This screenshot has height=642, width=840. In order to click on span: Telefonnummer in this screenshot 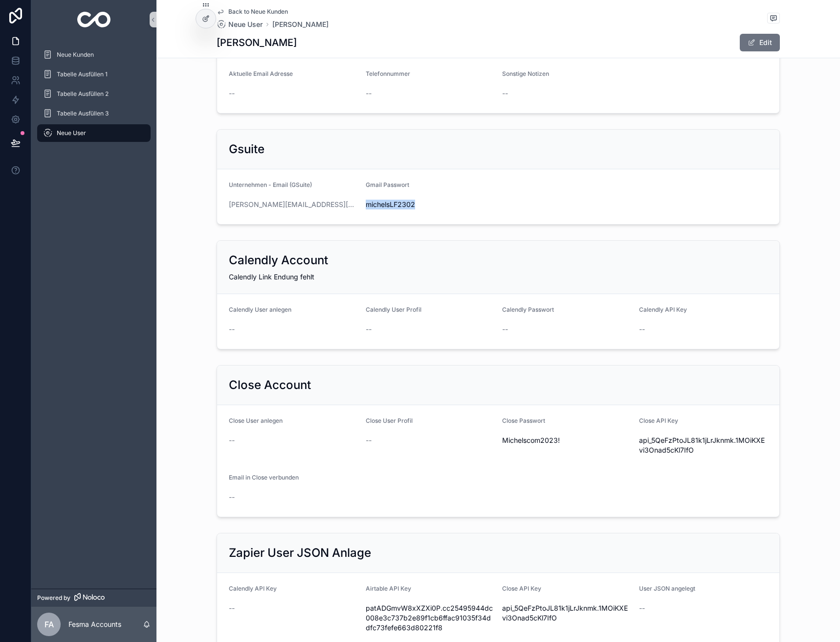, I will do `click(388, 74)`.